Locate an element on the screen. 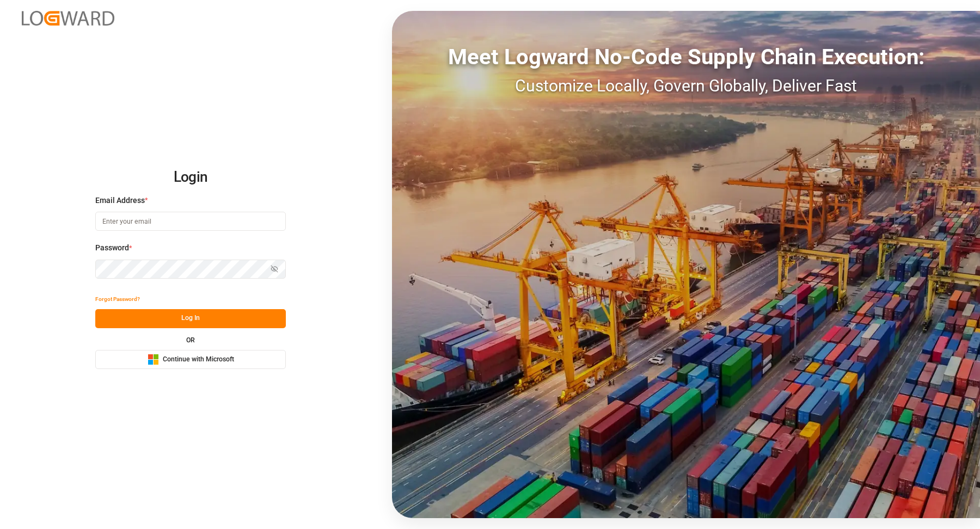  h2: Login is located at coordinates (191, 177).